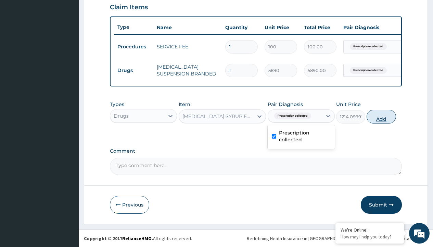 Image resolution: width=433 pixels, height=247 pixels. I want to click on th: Name, so click(188, 27).